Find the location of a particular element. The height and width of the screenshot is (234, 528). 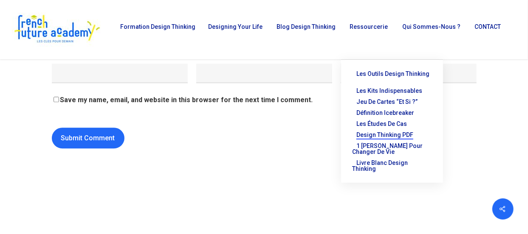

label: Email is located at coordinates (206, 56).